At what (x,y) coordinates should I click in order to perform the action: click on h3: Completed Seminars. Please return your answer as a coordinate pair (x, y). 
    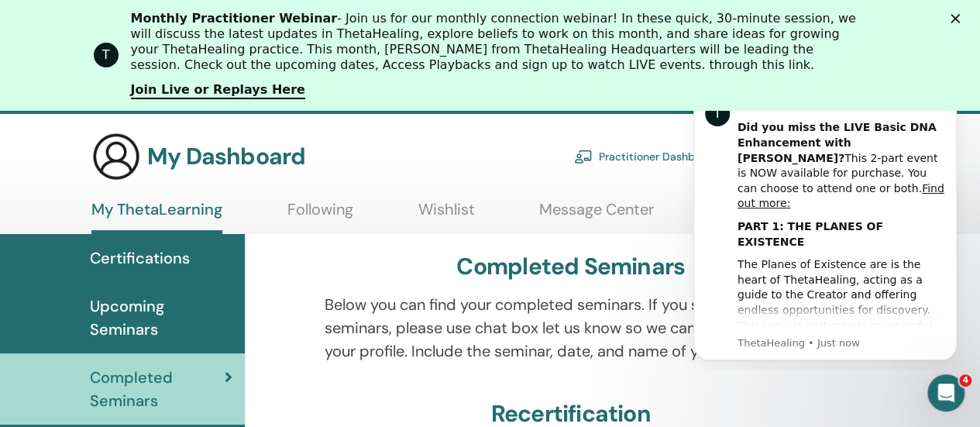
    Looking at the image, I should click on (570, 266).